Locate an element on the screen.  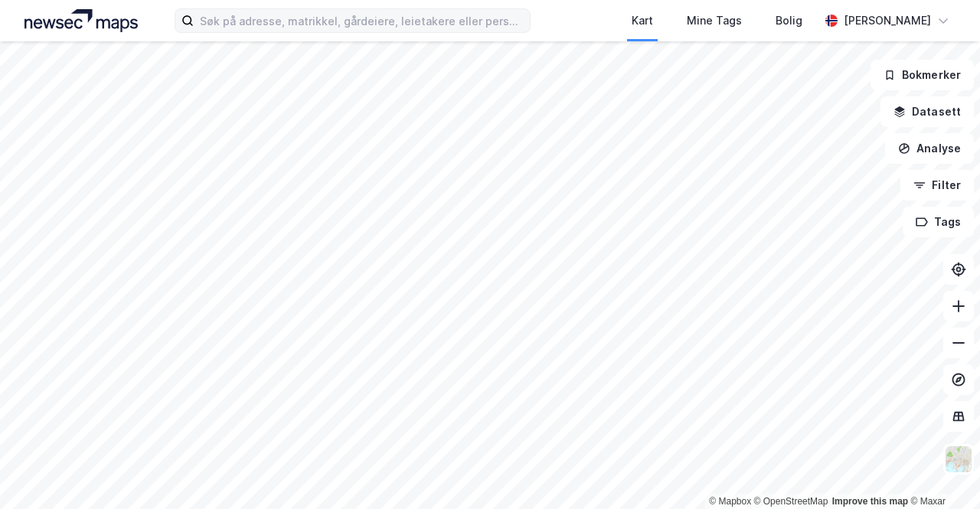
div: Mine Tags is located at coordinates (714, 21).